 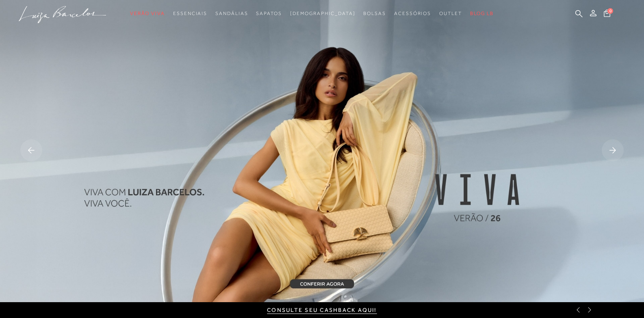 What do you see at coordinates (482, 14) in the screenshot?
I see `a: BLOG LB` at bounding box center [482, 14].